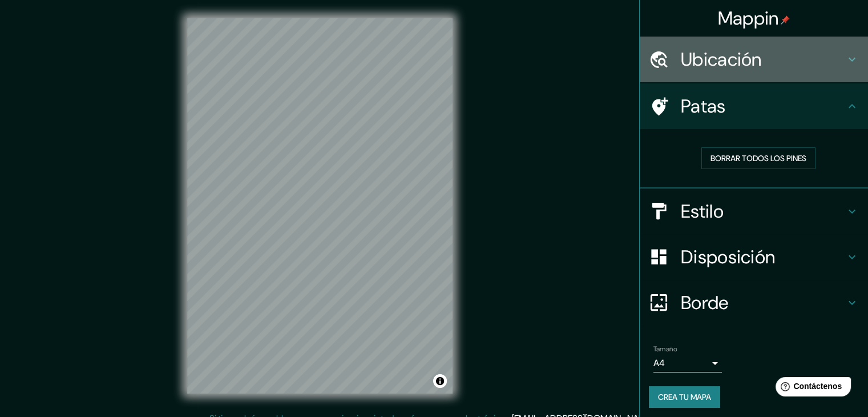  I want to click on font: Disposición, so click(728, 257).